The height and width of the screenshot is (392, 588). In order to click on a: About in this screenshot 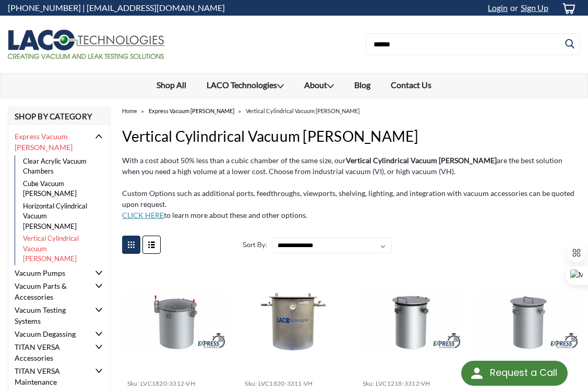, I will do `click(319, 85)`.